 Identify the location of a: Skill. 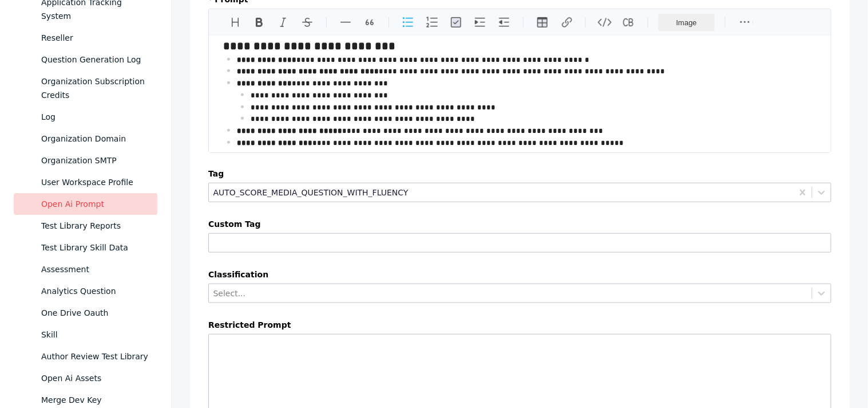
(85, 335).